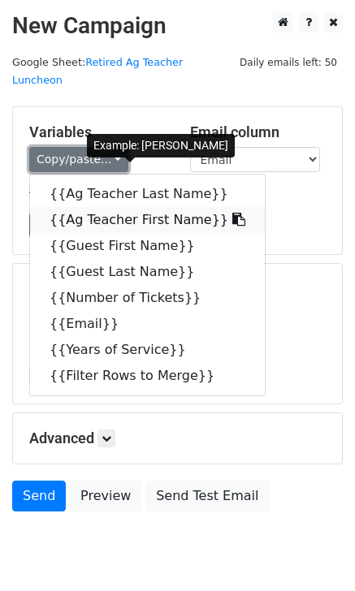 Image resolution: width=355 pixels, height=591 pixels. I want to click on a: {{Filter Rows to Merge}}, so click(147, 376).